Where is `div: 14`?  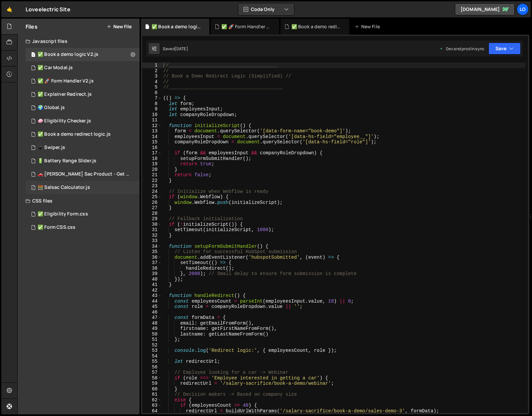 div: 14 is located at coordinates (152, 137).